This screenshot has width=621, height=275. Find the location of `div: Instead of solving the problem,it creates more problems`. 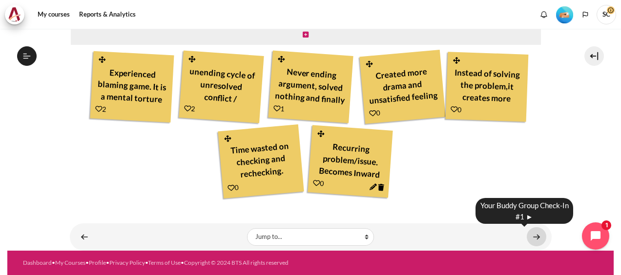

div: Instead of solving the problem,it creates more problems is located at coordinates (487, 85).